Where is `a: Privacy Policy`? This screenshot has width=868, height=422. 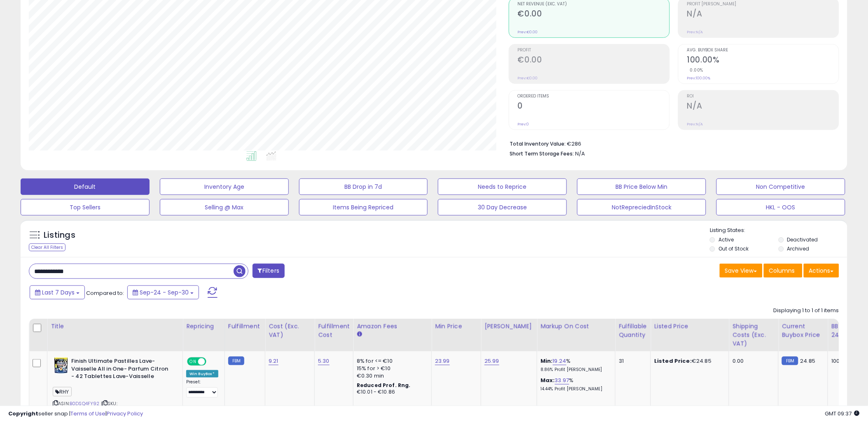
a: Privacy Policy is located at coordinates (125, 414).